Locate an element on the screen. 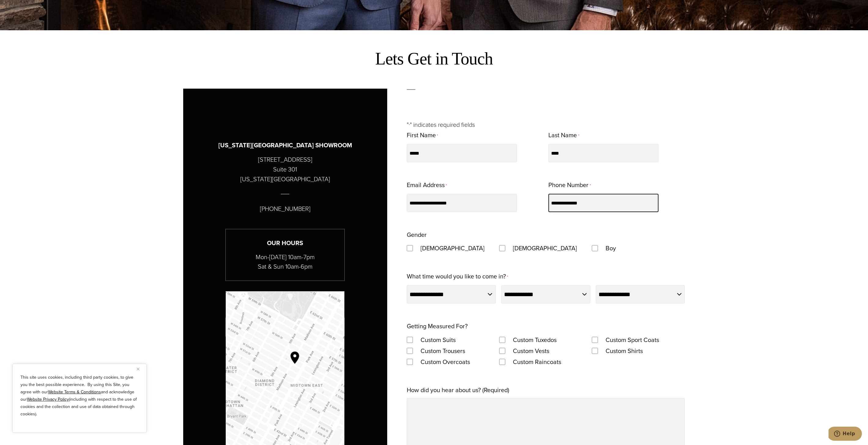  label: Custom Tuxedos is located at coordinates (535, 340).